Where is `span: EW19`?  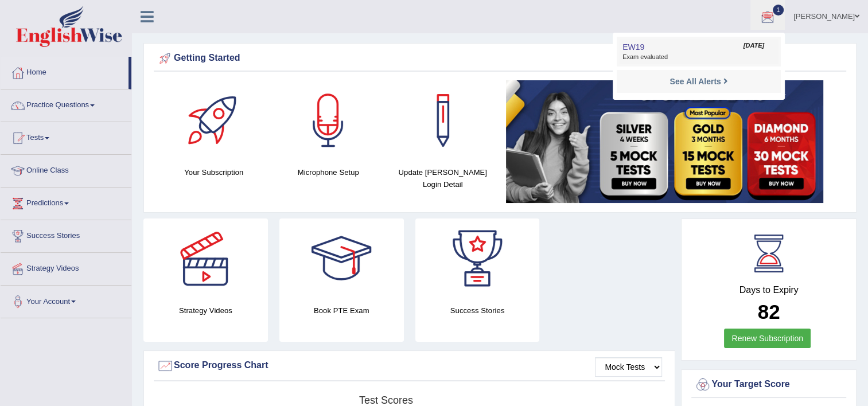
span: EW19 is located at coordinates (634, 47).